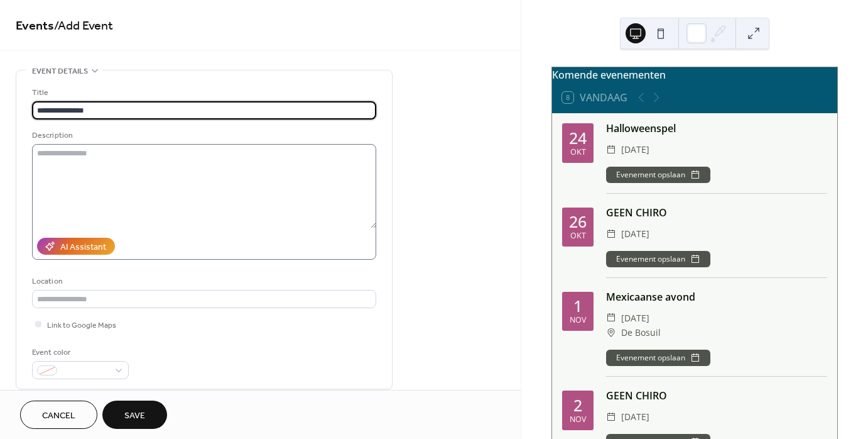 The height and width of the screenshot is (439, 868). I want to click on a: Events, so click(35, 25).